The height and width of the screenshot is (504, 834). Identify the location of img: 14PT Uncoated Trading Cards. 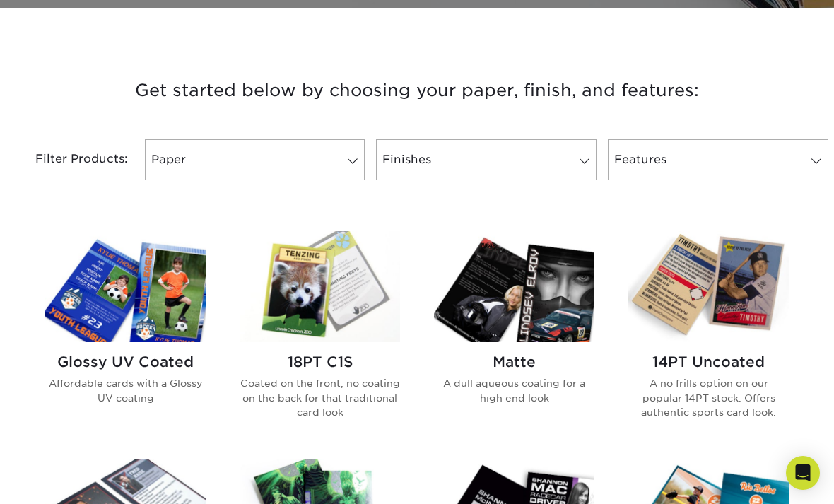
(708, 286).